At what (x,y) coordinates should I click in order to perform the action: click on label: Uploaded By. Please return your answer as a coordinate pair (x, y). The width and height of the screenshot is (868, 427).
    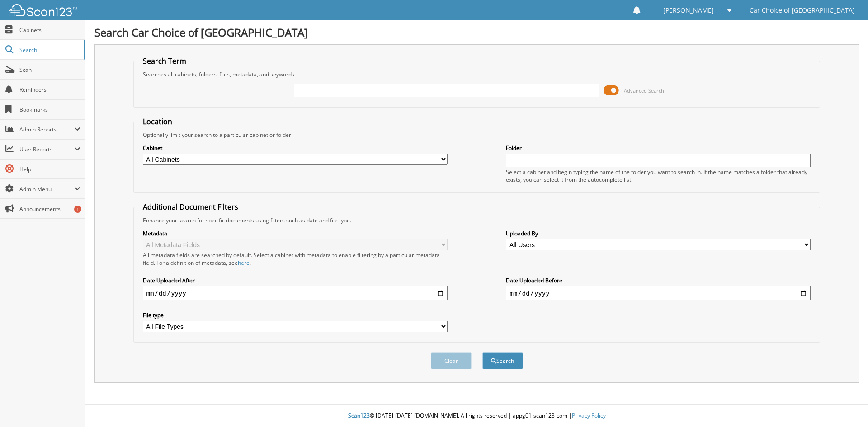
    Looking at the image, I should click on (658, 233).